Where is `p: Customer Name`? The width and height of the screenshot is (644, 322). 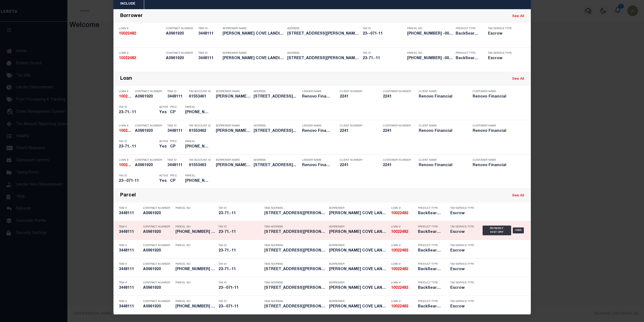 p: Customer Name is located at coordinates (495, 160).